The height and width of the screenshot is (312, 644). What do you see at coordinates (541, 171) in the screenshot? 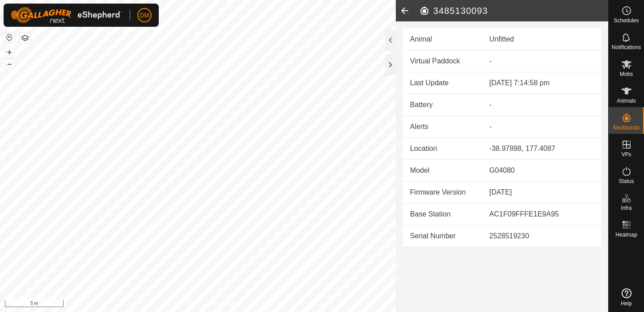
I see `div: G04080` at bounding box center [541, 171].